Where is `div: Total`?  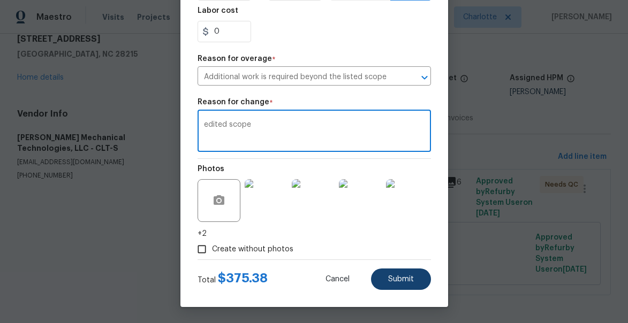
div: Total is located at coordinates (232, 279).